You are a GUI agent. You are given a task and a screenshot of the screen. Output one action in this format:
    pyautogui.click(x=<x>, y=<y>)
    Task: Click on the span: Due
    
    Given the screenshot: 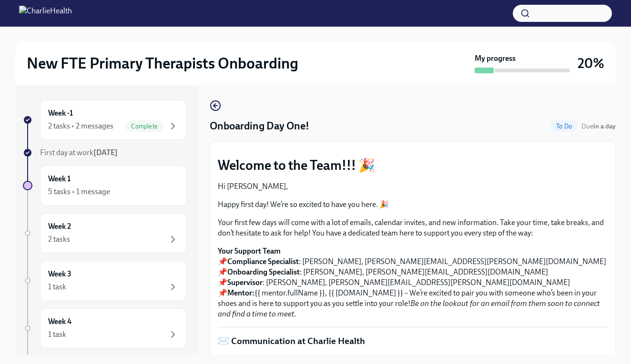 What is the action you would take?
    pyautogui.click(x=598, y=126)
    